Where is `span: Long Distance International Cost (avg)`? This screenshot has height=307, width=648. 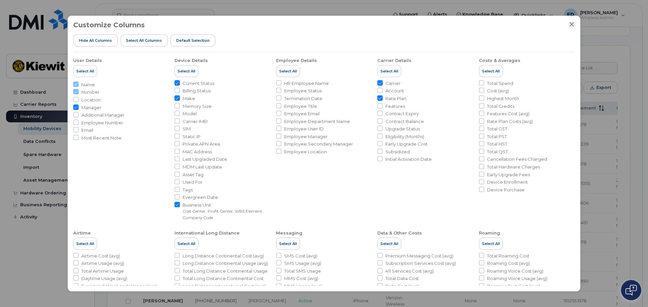
span: Long Distance International Cost (avg) is located at coordinates (224, 286).